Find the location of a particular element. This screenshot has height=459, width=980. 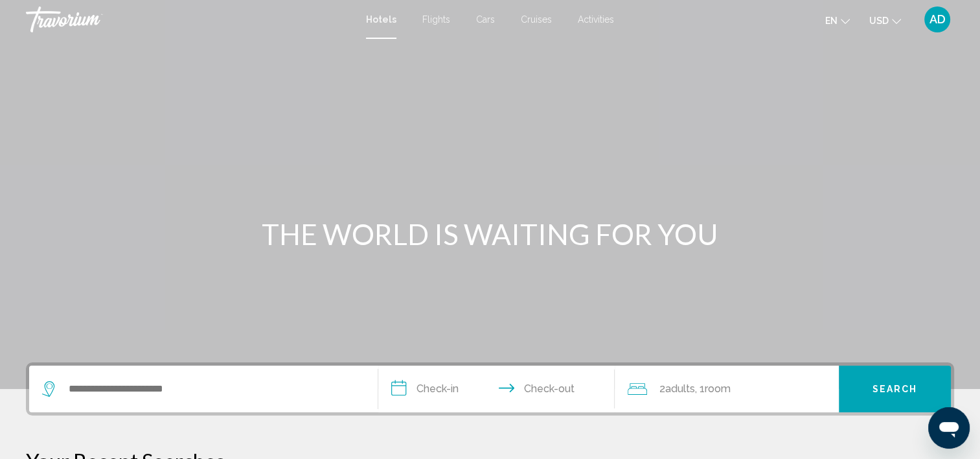

button: Check in and out dates is located at coordinates (497, 389).